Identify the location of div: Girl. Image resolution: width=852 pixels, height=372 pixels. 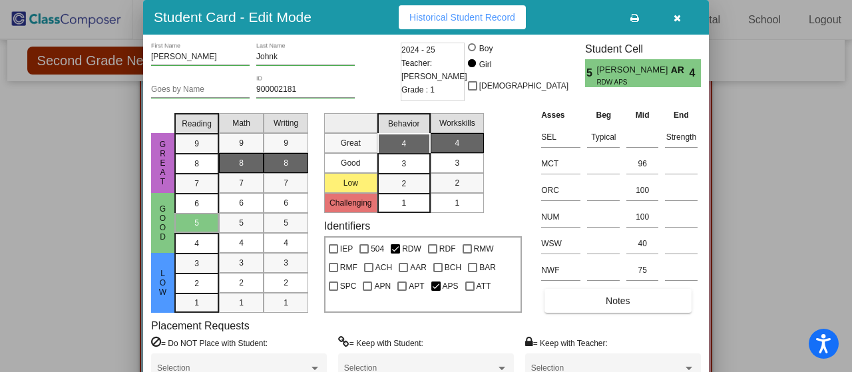
(485, 65).